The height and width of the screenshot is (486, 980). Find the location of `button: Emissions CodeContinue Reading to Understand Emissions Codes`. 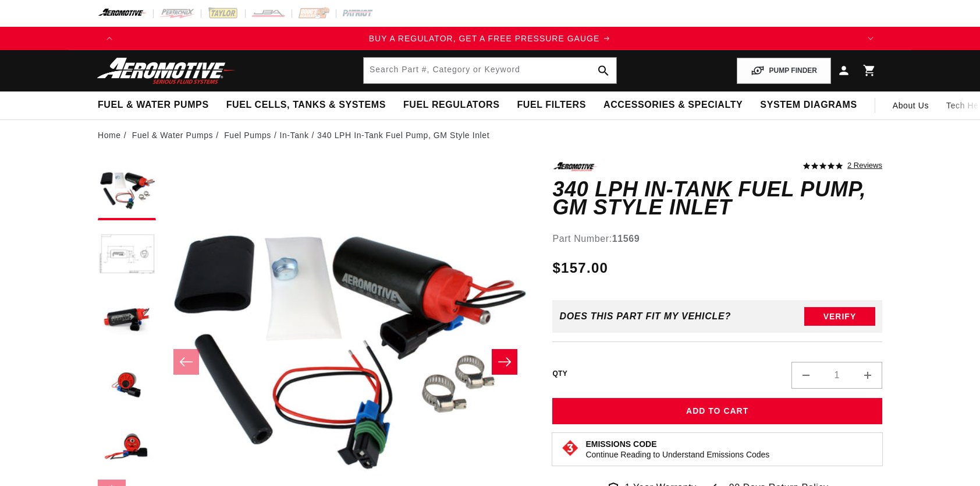

button: Emissions CodeContinue Reading to Understand Emissions Codes is located at coordinates (677, 449).